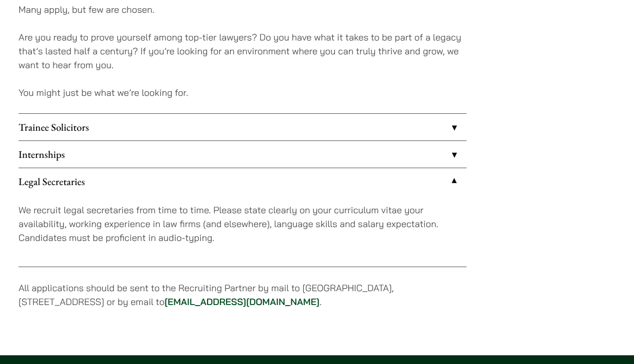 The width and height of the screenshot is (634, 364). I want to click on p: You might just be what we’re looking for., so click(243, 92).